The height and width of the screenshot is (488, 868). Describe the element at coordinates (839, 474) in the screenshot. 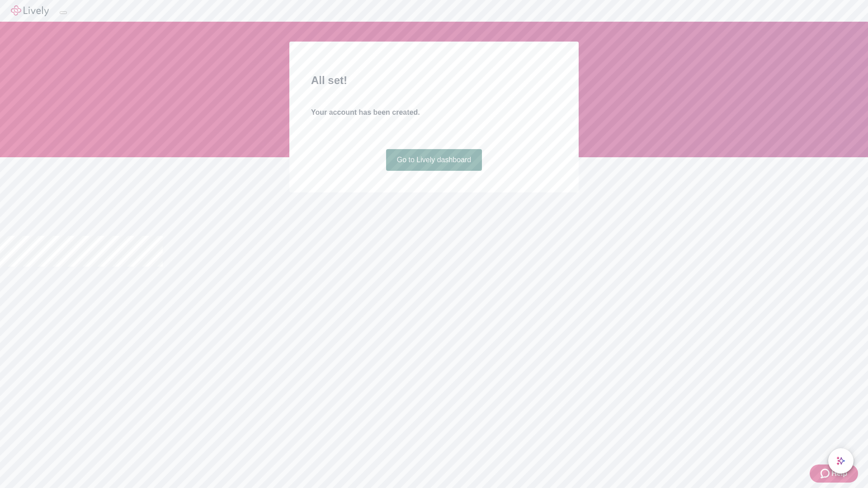

I see `span: Help` at that location.